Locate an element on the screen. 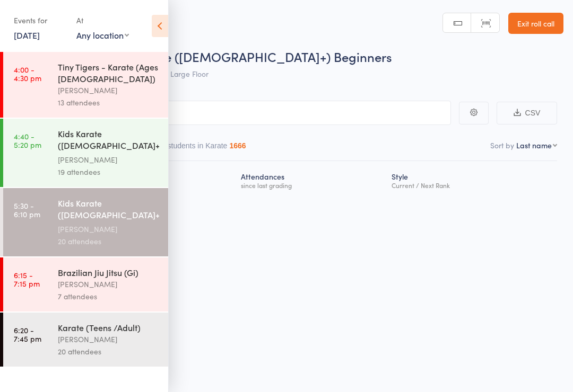  input: Search by name is located at coordinates (233, 113).